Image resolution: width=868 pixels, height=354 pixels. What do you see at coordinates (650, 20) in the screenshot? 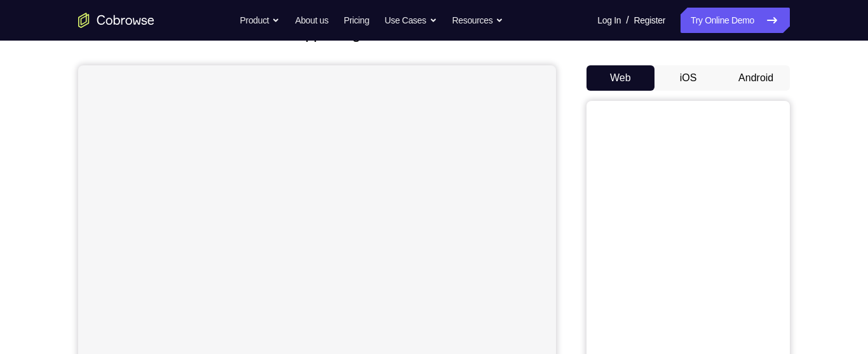
I see `a: Register` at bounding box center [650, 20].